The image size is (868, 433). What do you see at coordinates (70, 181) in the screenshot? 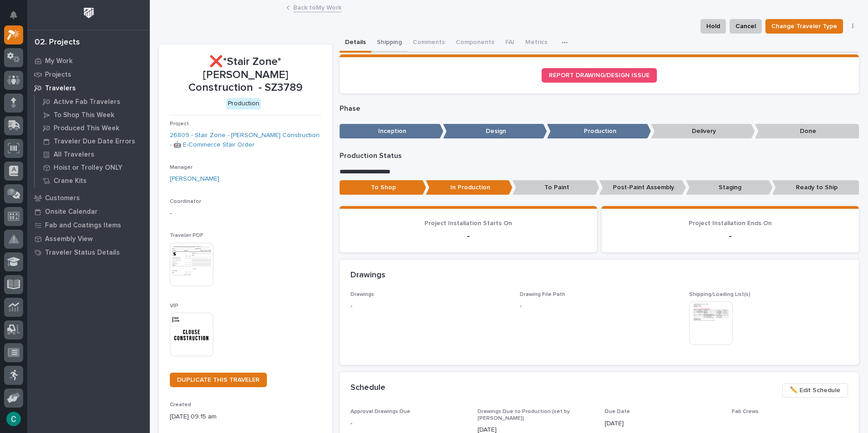
I see `p: Crane Kits` at bounding box center [70, 181].